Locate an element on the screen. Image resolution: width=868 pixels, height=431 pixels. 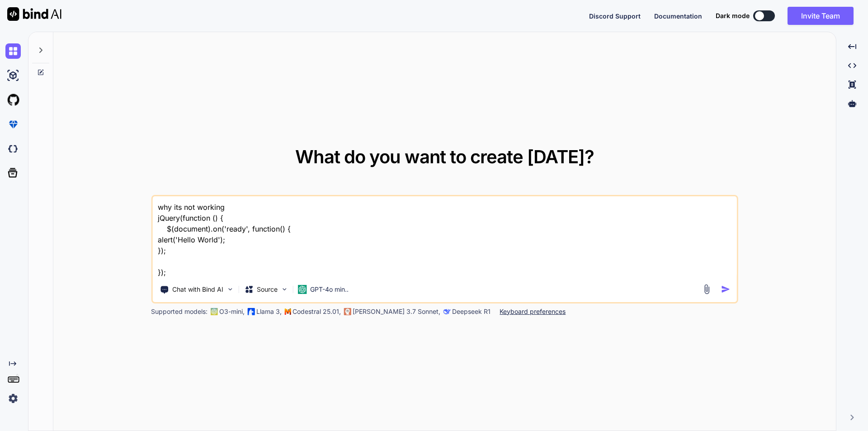
p: O3-mini, is located at coordinates (232, 312).